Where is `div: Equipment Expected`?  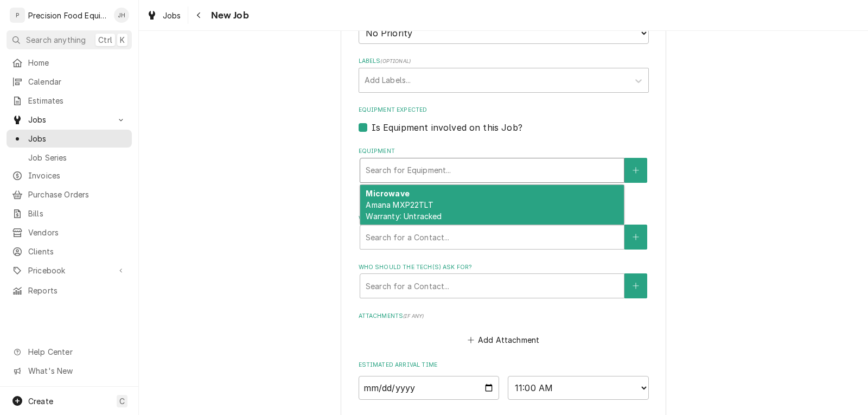 div: Equipment Expected is located at coordinates (503, 119).